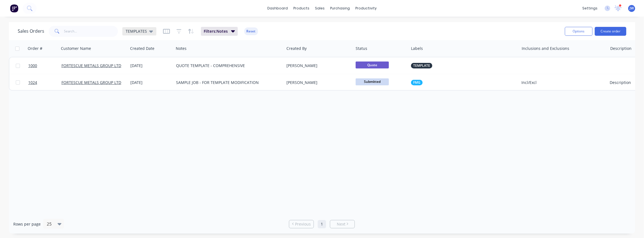  I want to click on a: 1000, so click(45, 66).